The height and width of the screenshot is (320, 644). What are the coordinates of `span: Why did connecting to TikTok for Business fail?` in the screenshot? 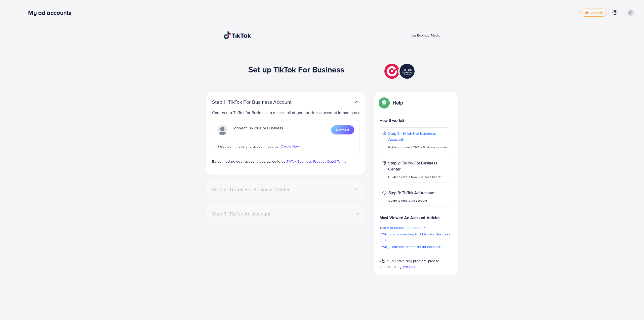 It's located at (415, 237).